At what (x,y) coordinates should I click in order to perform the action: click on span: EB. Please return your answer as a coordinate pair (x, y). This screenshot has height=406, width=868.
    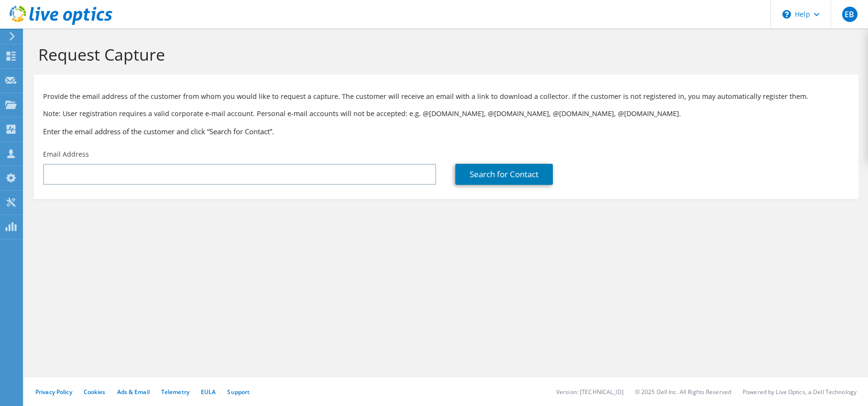
    Looking at the image, I should click on (850, 14).